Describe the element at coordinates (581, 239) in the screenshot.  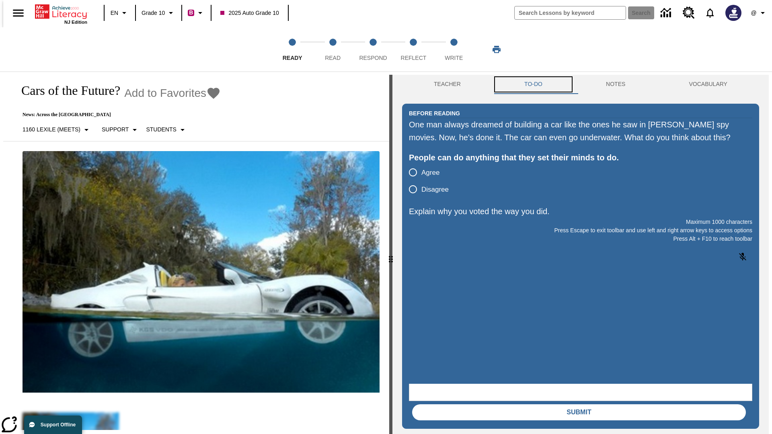
I see `p: Press Alt + F10 to reach toolbar` at that location.